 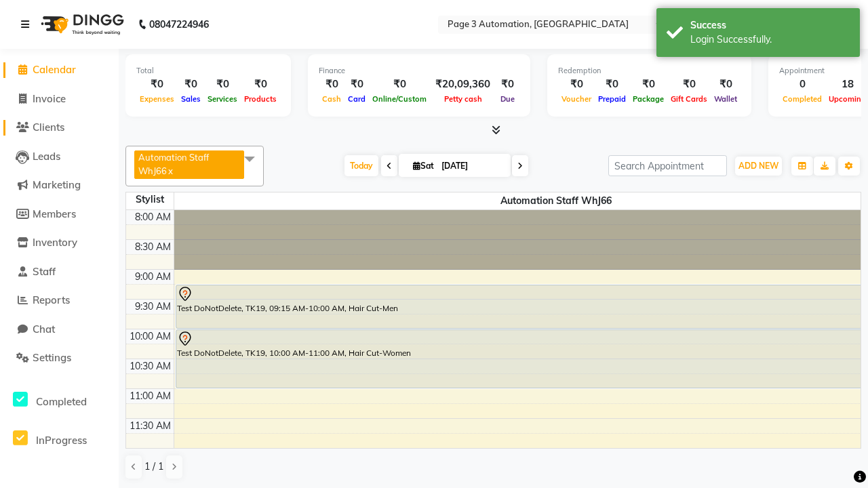 What do you see at coordinates (59, 243) in the screenshot?
I see `a: Inventory` at bounding box center [59, 243].